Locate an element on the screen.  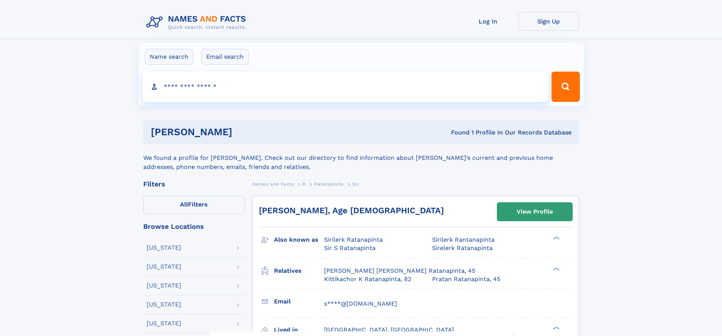
h3: Email is located at coordinates (299, 302).